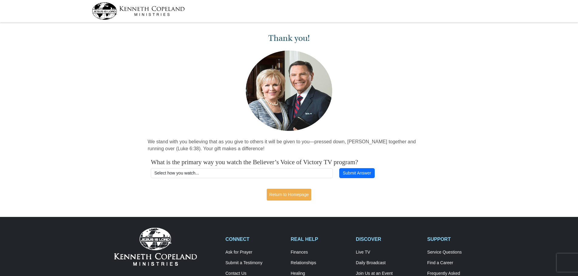 This screenshot has width=578, height=276. Describe the element at coordinates (255, 253) in the screenshot. I see `a: Ask for Prayer` at that location.